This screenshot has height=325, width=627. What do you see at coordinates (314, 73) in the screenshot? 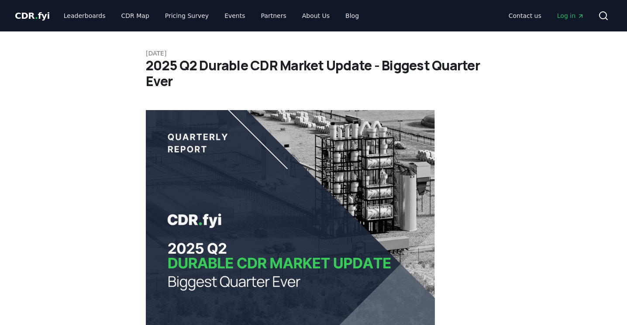
I see `h1: 2025 Q2 Durable CDR Market Update - Biggest Quarter Ever` at bounding box center [314, 73].